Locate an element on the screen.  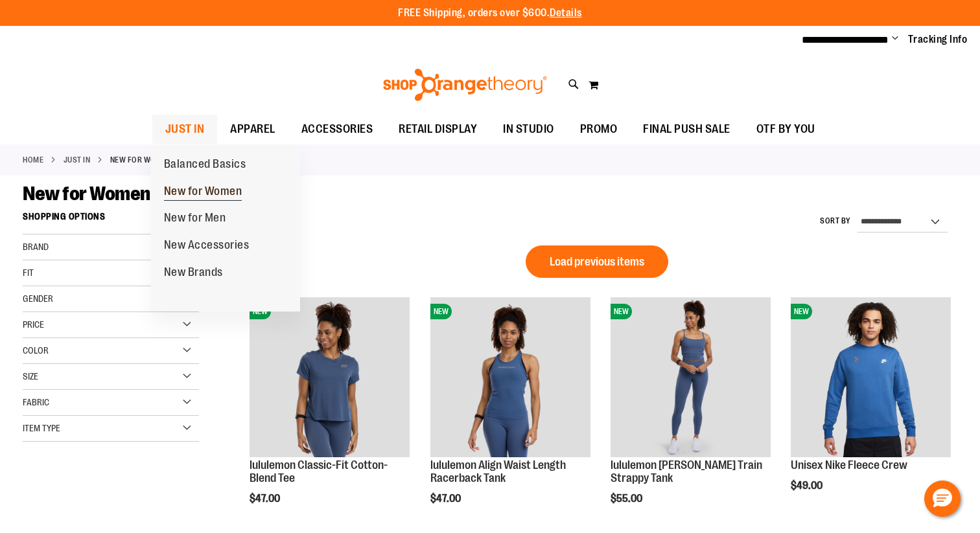
button: Load previous items is located at coordinates (597, 262).